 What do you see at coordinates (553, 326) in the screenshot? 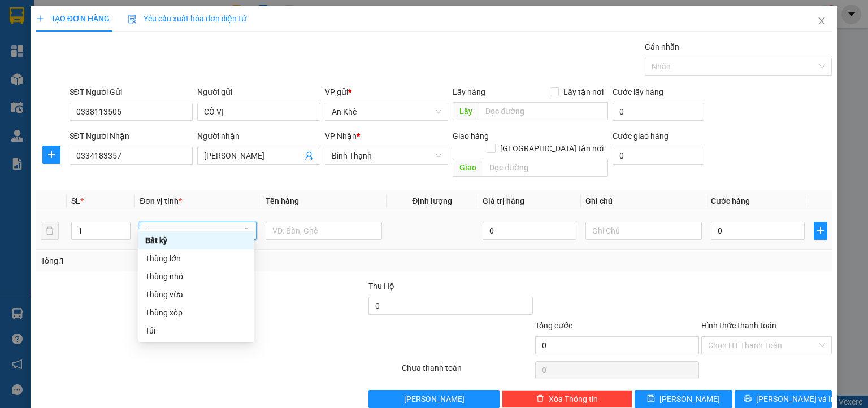
I see `span: Tổng cước` at bounding box center [553, 326].